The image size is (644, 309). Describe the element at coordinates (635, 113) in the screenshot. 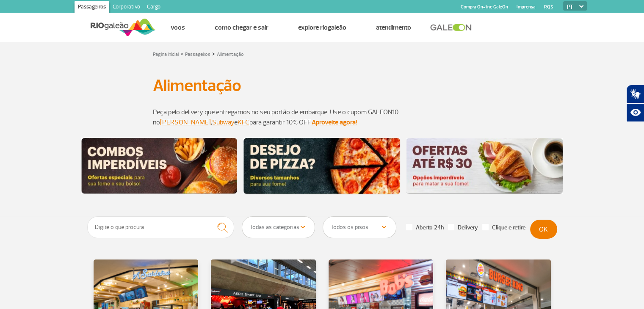

I see `button: Abrir recursos assistivos.` at that location.